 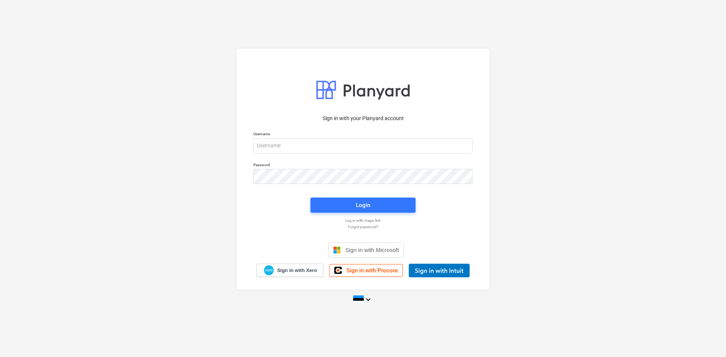 I want to click on a: Sign in with Xero, so click(x=290, y=270).